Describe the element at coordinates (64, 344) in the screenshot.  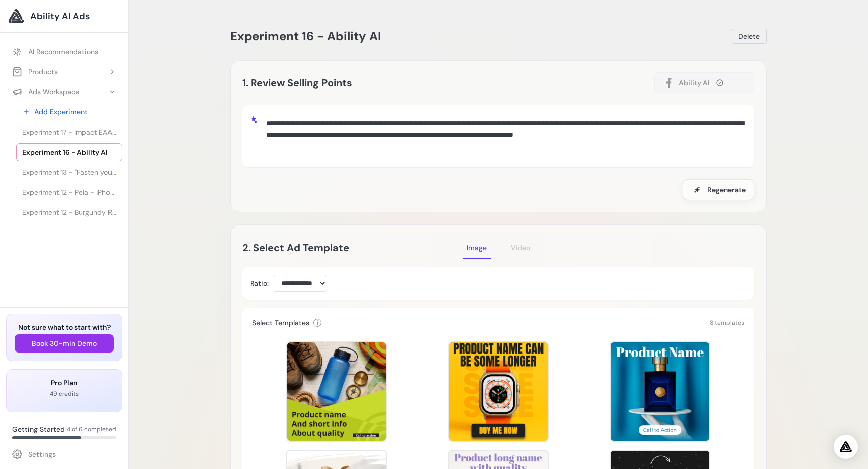
I see `button: Book 30-min Demo` at that location.